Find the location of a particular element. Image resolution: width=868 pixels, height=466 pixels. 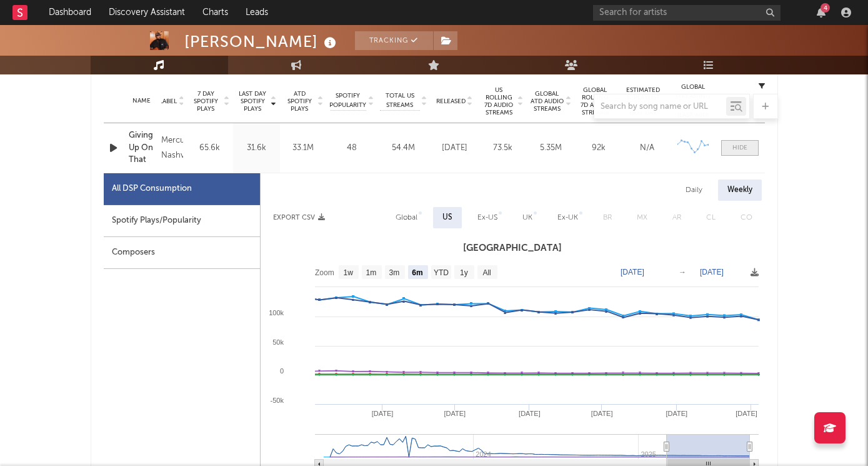

text: 6m is located at coordinates (417, 272).